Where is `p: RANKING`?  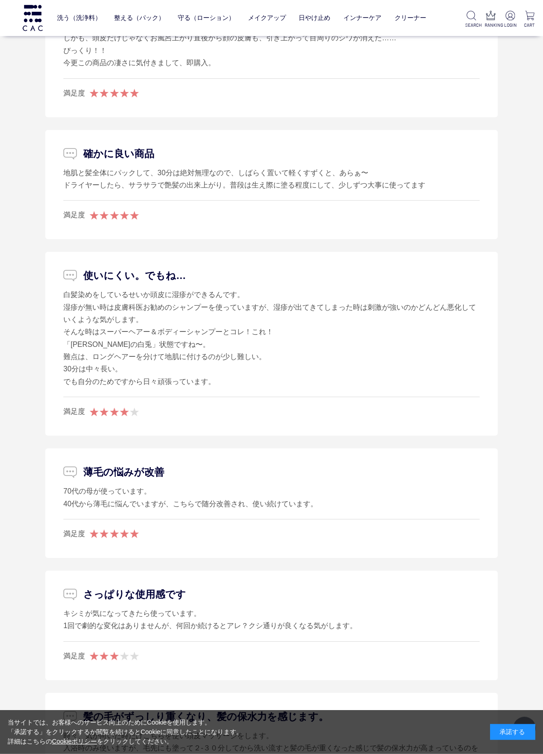
p: RANKING is located at coordinates (491, 25).